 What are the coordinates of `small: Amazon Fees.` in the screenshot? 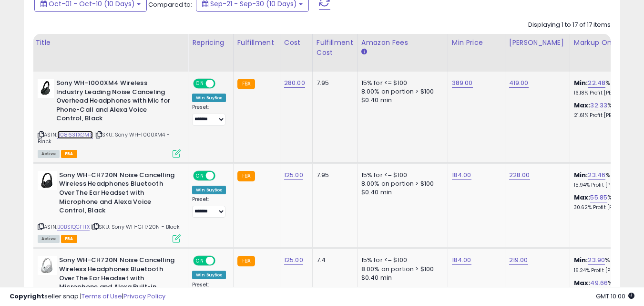 It's located at (364, 52).